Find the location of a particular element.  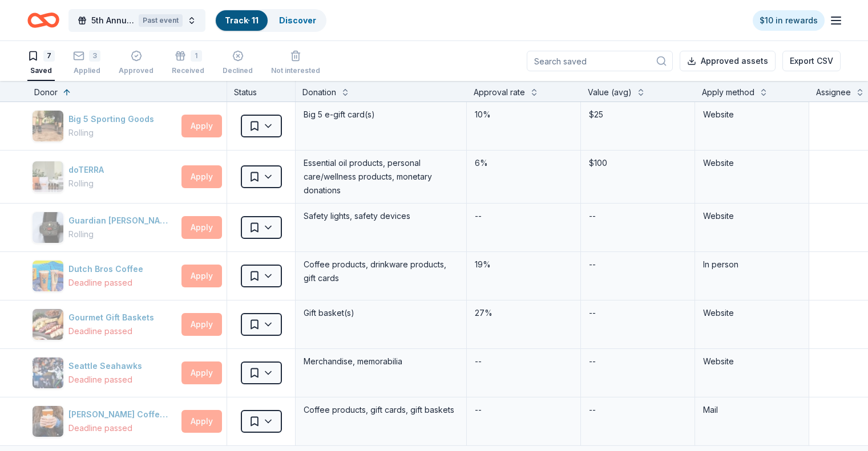

div: Coffee products, gift cards, gift baskets is located at coordinates (381, 410).